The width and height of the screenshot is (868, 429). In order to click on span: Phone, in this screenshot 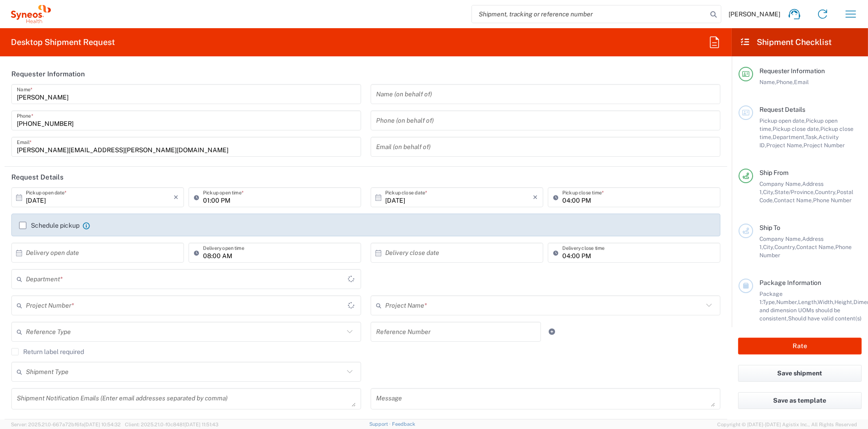, I will do `click(785, 82)`.